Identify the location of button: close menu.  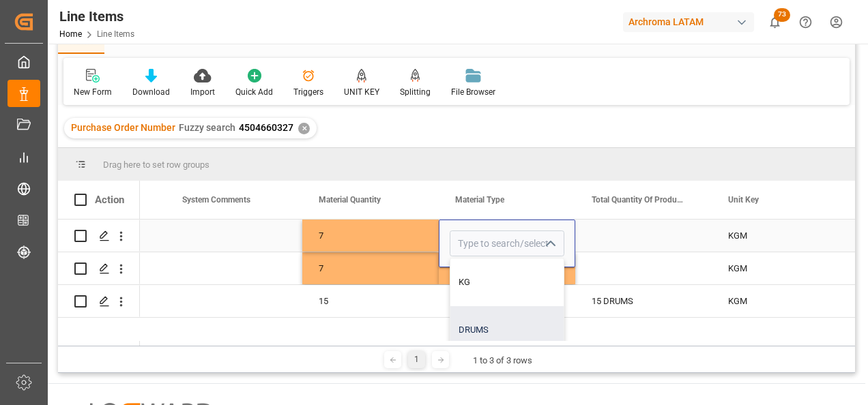
(549, 244).